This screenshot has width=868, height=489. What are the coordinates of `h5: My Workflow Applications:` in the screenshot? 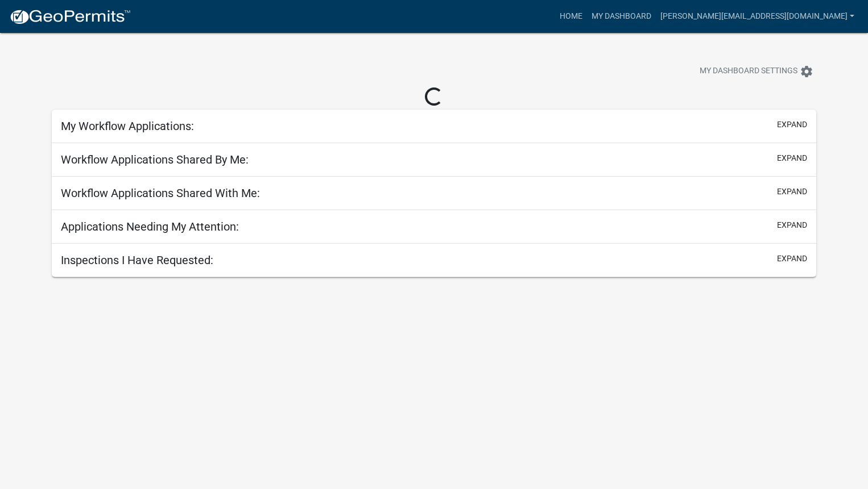 It's located at (128, 126).